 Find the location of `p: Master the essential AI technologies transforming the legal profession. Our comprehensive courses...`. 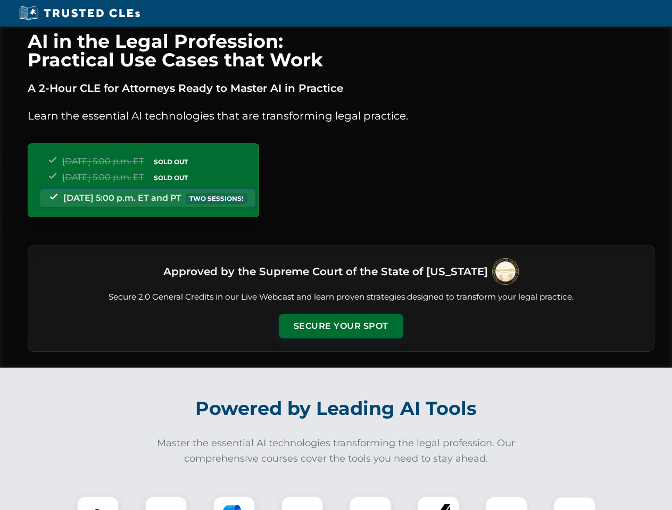

p: Master the essential AI technologies transforming the legal profession. Our comprehensive courses... is located at coordinates (336, 451).